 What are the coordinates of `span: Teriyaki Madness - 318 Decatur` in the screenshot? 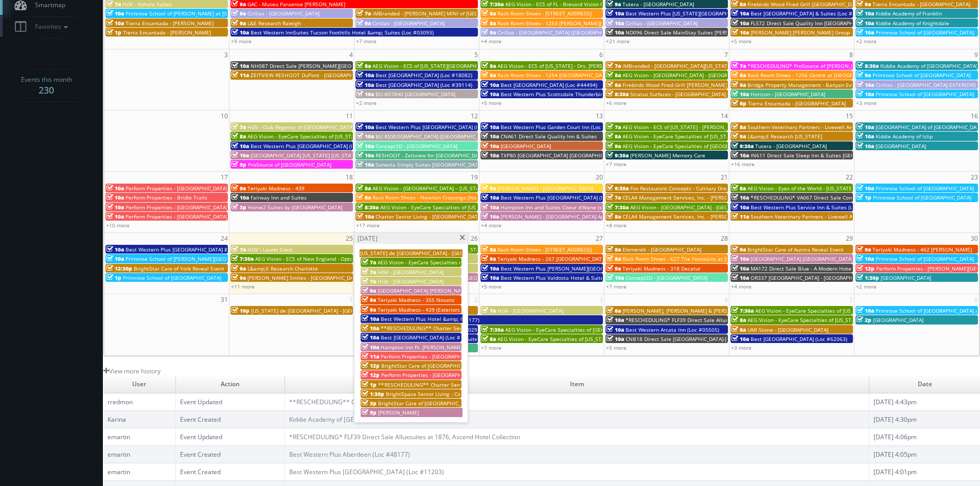 It's located at (662, 268).